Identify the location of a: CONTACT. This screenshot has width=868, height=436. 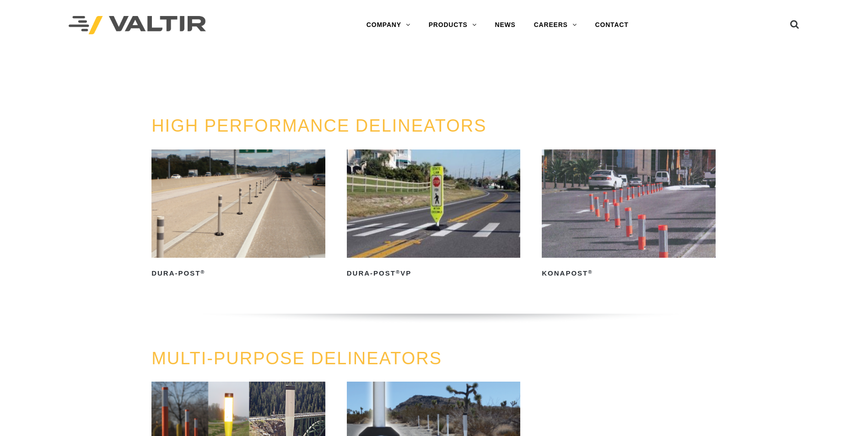
(612, 25).